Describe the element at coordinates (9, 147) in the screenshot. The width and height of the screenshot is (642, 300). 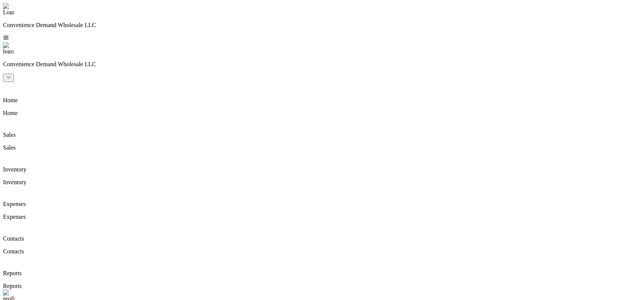
I see `span: Sales` at that location.